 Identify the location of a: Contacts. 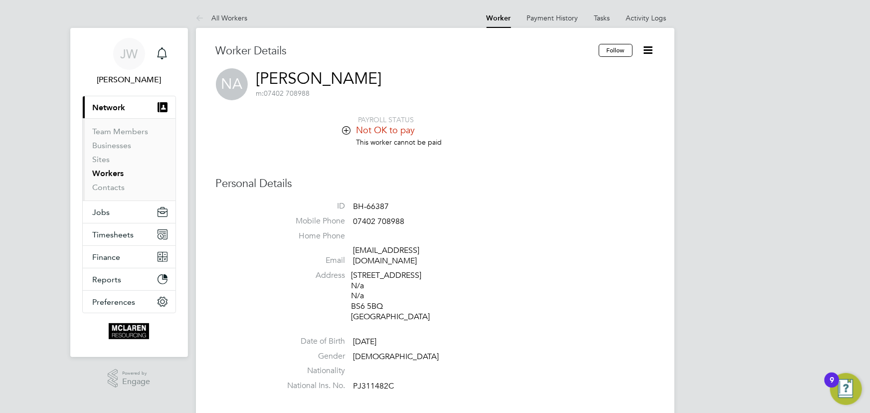
(109, 187).